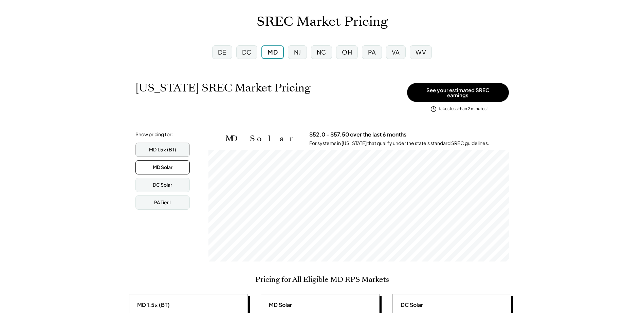  I want to click on button: See your estimated SREC earnings, so click(457, 93).